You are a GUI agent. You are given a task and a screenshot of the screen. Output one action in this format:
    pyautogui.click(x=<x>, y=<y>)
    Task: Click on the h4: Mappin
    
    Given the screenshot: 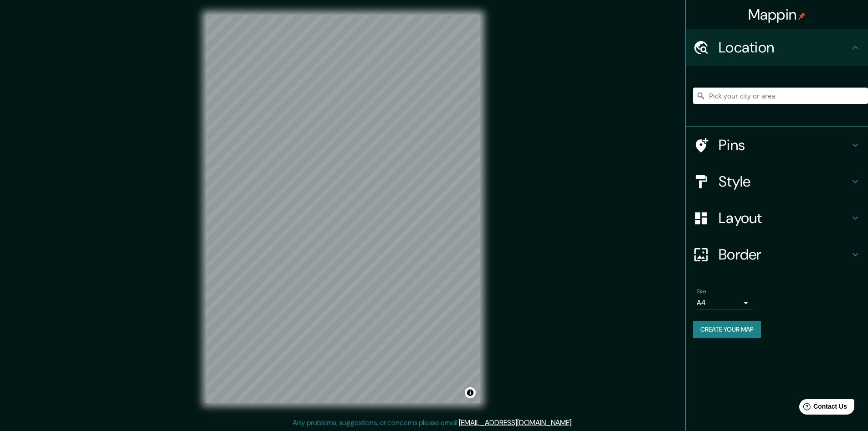 What is the action you would take?
    pyautogui.click(x=777, y=15)
    